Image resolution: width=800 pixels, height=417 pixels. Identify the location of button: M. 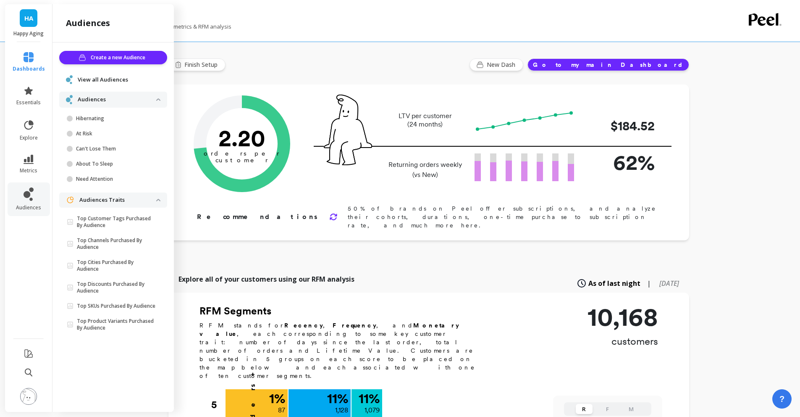
(631, 409).